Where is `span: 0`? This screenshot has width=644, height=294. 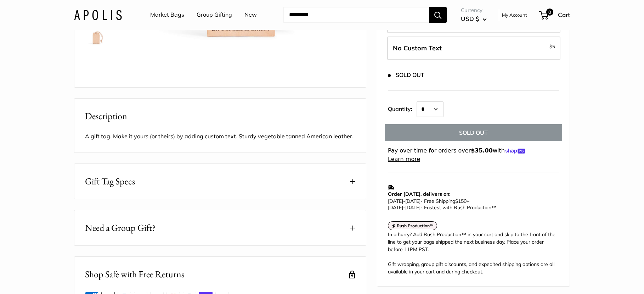 span: 0 is located at coordinates (550, 12).